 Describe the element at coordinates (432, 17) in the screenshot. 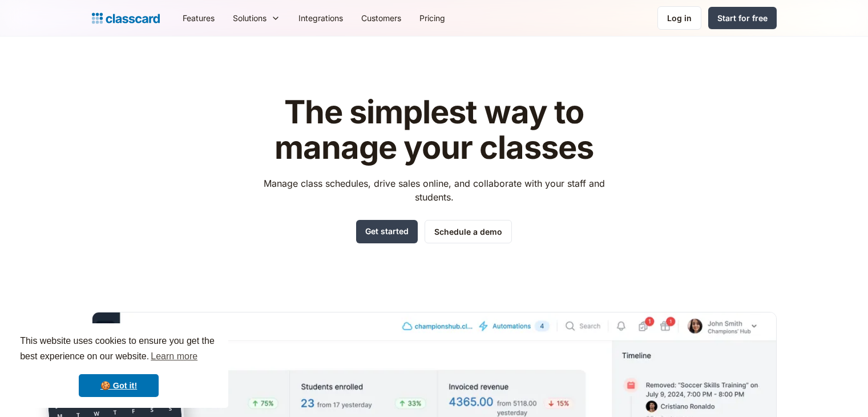

I see `a: Pricing` at that location.